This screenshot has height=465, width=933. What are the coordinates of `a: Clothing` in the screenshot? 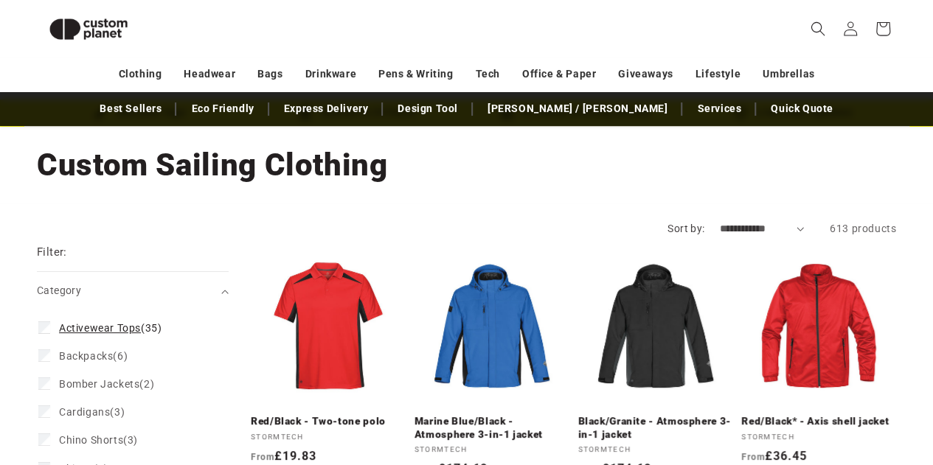 It's located at (140, 74).